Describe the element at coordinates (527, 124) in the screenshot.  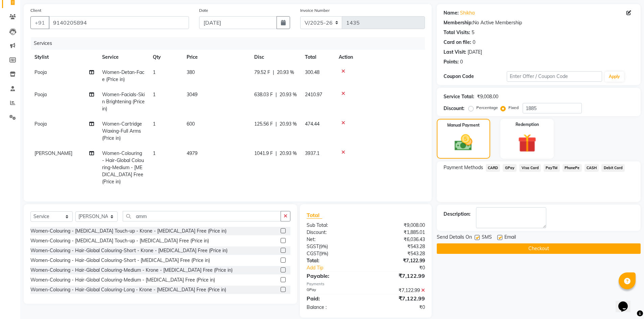
I see `label: Redemption` at that location.